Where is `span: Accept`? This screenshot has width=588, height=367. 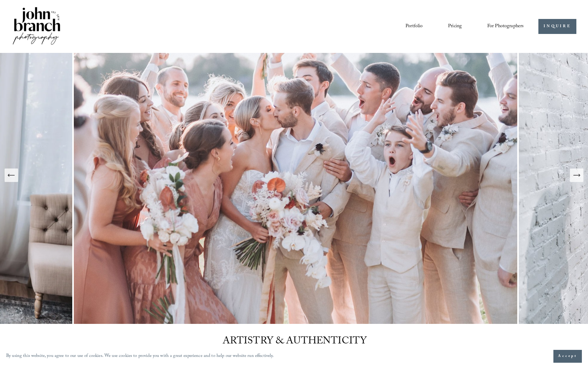
span: Accept is located at coordinates (567, 357).